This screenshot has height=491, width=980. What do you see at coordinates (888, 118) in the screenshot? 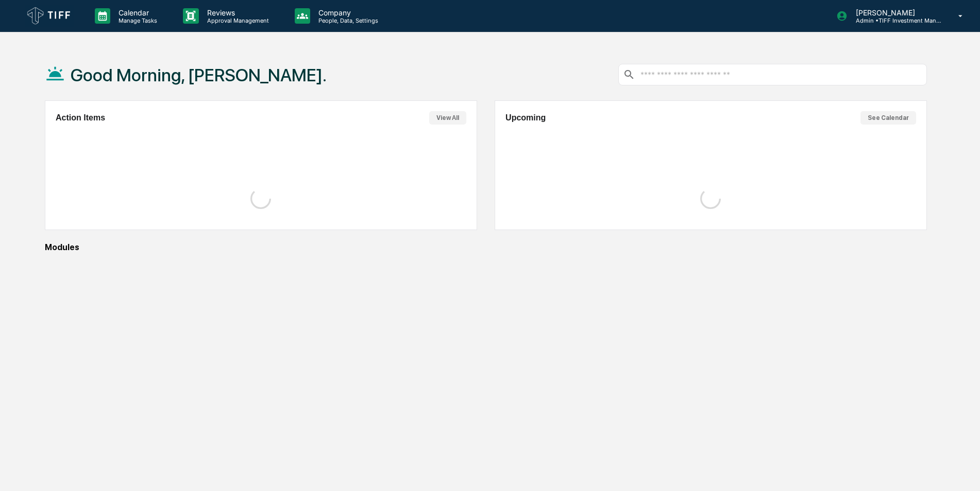
I see `button: See Calendar` at bounding box center [888, 118].